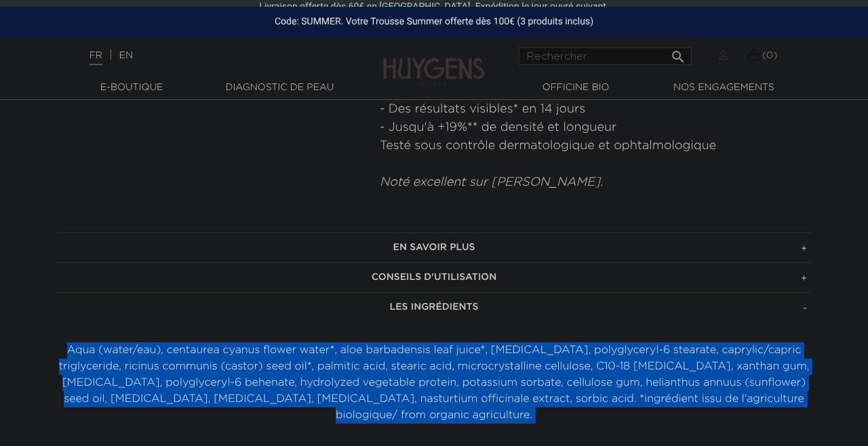 The height and width of the screenshot is (446, 868). What do you see at coordinates (605, 57) in the screenshot?
I see `input: Rechercher` at bounding box center [605, 57].